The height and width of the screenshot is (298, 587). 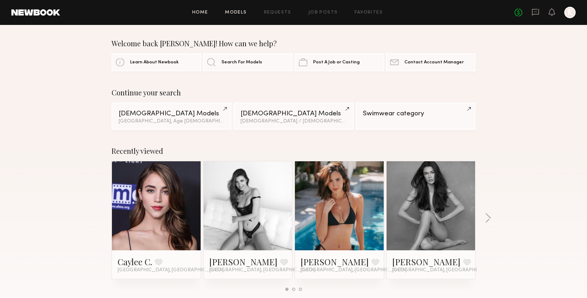 What do you see at coordinates (248, 62) in the screenshot?
I see `a: Search For Models` at bounding box center [248, 62].